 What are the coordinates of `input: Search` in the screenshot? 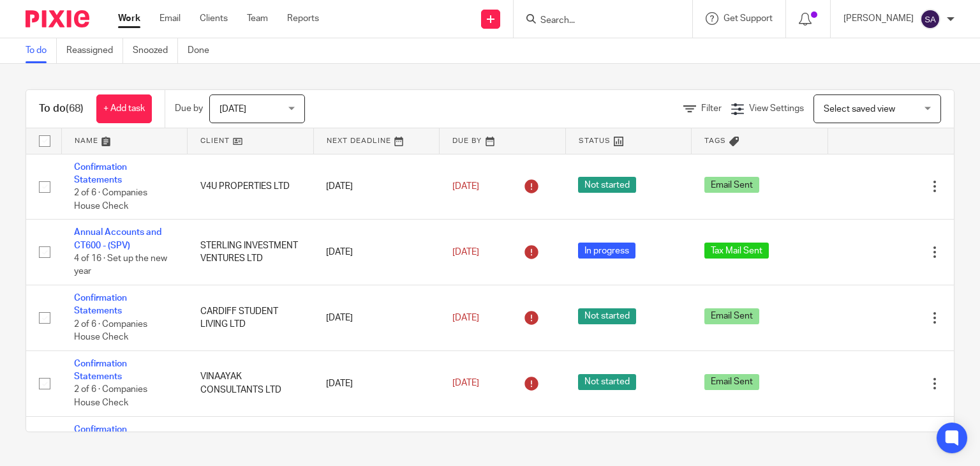 It's located at (597, 21).